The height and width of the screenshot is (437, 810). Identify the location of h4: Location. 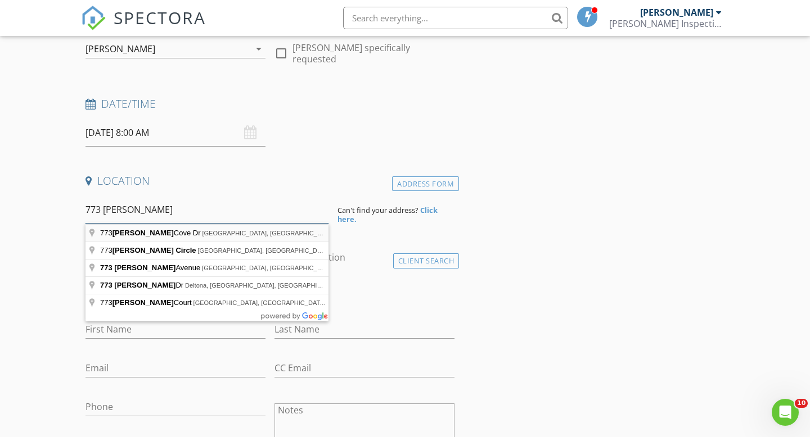
(270, 181).